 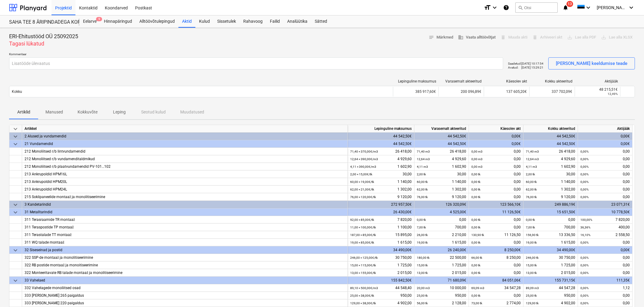 I want to click on div: 8 250,00€, so click(x=496, y=250).